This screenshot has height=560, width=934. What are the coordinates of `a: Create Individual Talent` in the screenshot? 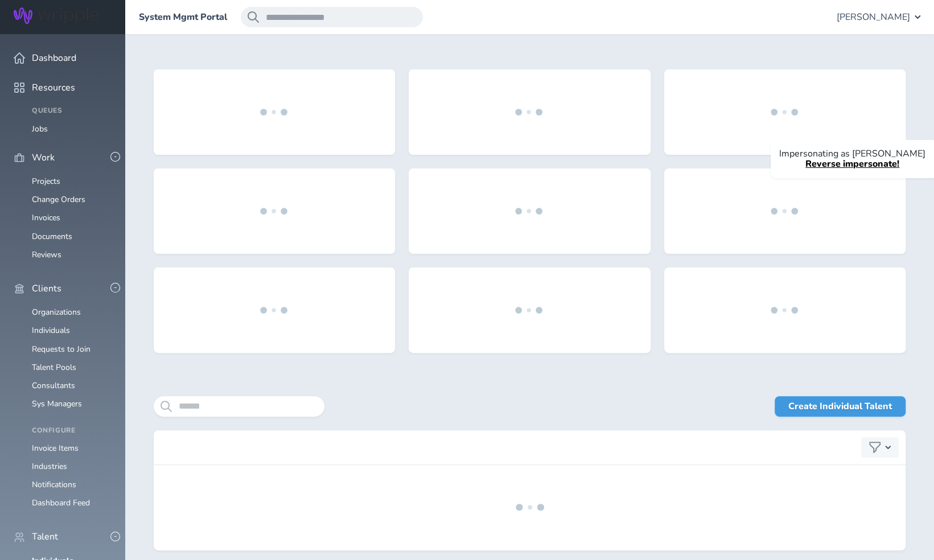 It's located at (840, 406).